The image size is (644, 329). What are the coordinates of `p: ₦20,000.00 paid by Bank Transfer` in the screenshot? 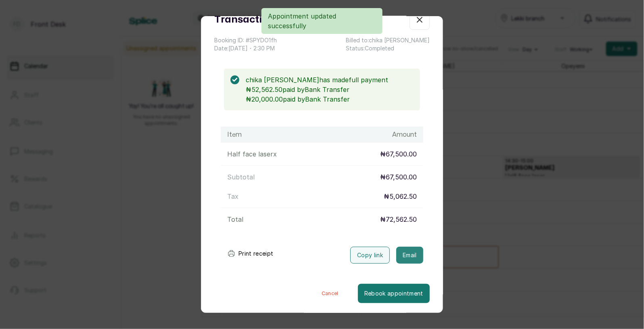 It's located at (329, 99).